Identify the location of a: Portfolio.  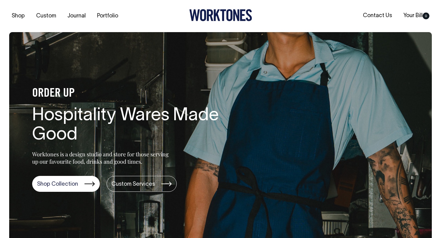
(108, 16).